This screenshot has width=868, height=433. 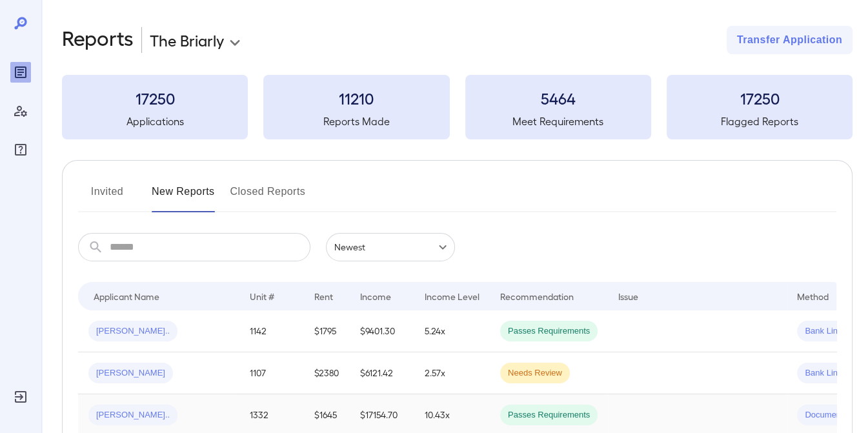 What do you see at coordinates (789, 40) in the screenshot?
I see `button: Transfer Application` at bounding box center [789, 40].